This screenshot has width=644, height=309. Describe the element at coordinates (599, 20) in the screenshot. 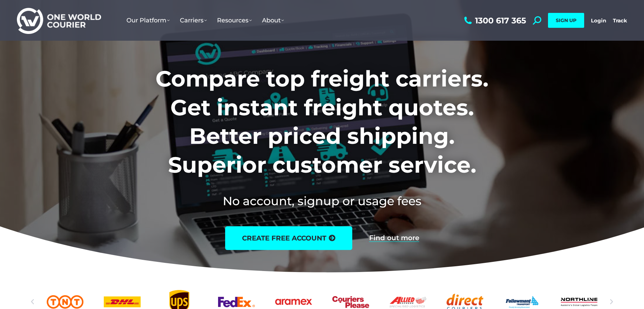

I see `a: Login` at that location.